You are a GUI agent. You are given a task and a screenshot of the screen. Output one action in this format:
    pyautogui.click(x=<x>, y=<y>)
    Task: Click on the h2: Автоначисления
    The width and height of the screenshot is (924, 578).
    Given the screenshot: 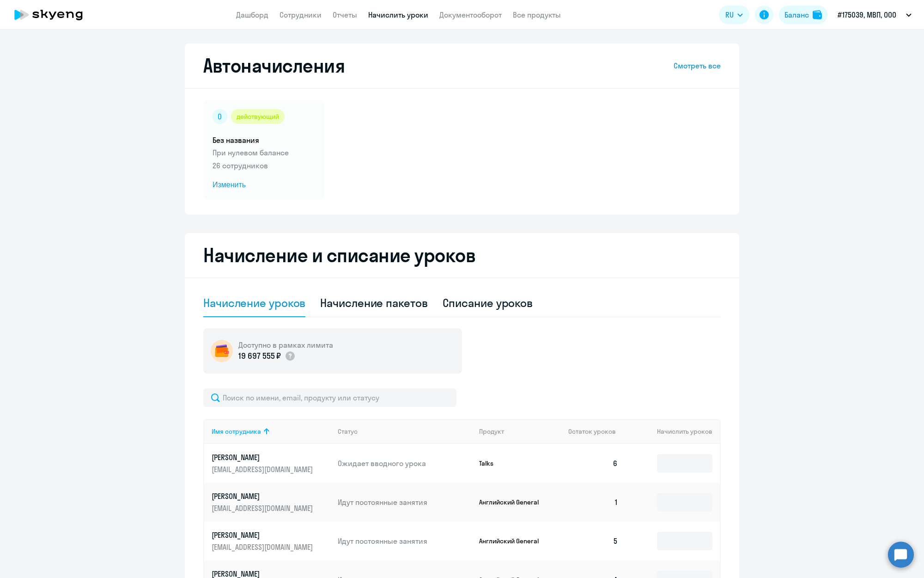 What is the action you would take?
    pyautogui.click(x=274, y=66)
    